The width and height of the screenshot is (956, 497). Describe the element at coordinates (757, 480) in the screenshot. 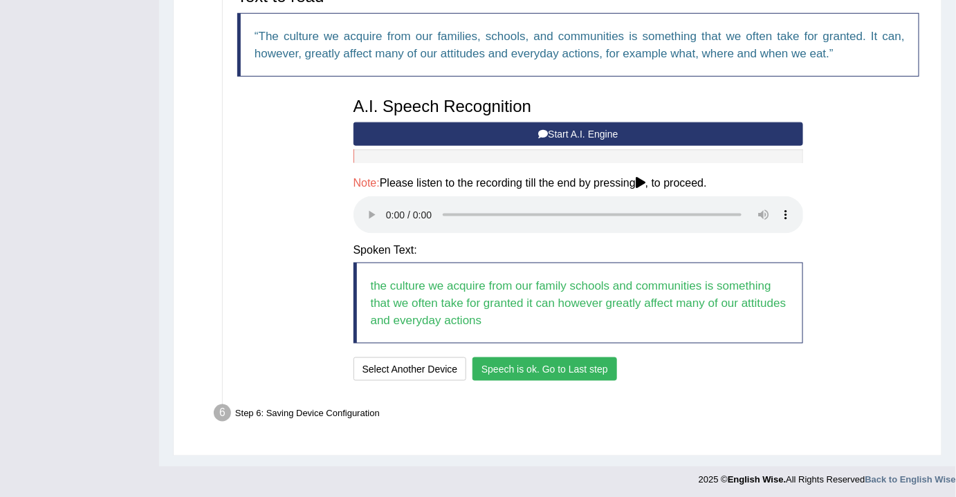

I see `strong: English Wise.` at that location.